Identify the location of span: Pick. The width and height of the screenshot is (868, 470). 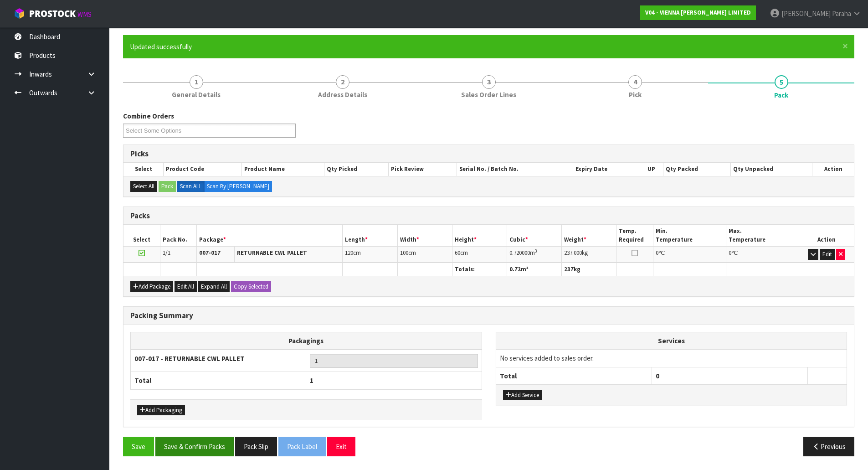
(635, 94).